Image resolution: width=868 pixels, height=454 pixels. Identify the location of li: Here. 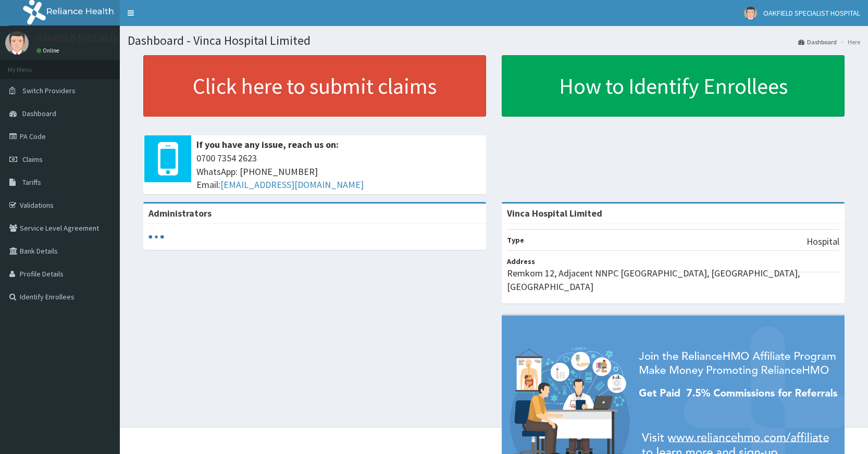
(848, 42).